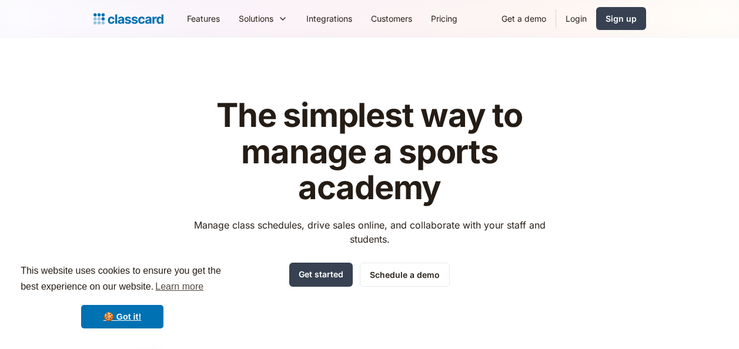  I want to click on div: cookieconsent, so click(122, 296).